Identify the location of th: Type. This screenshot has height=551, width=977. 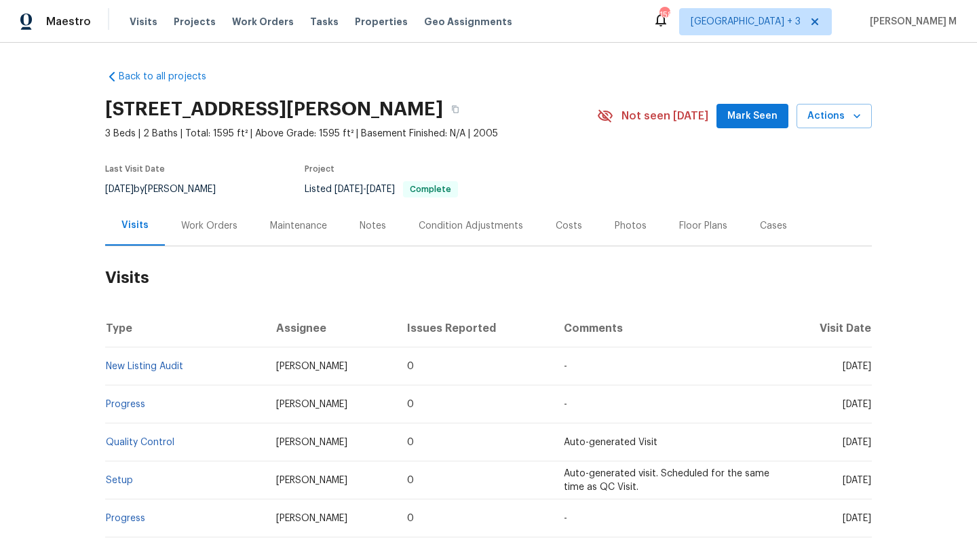
(185, 328).